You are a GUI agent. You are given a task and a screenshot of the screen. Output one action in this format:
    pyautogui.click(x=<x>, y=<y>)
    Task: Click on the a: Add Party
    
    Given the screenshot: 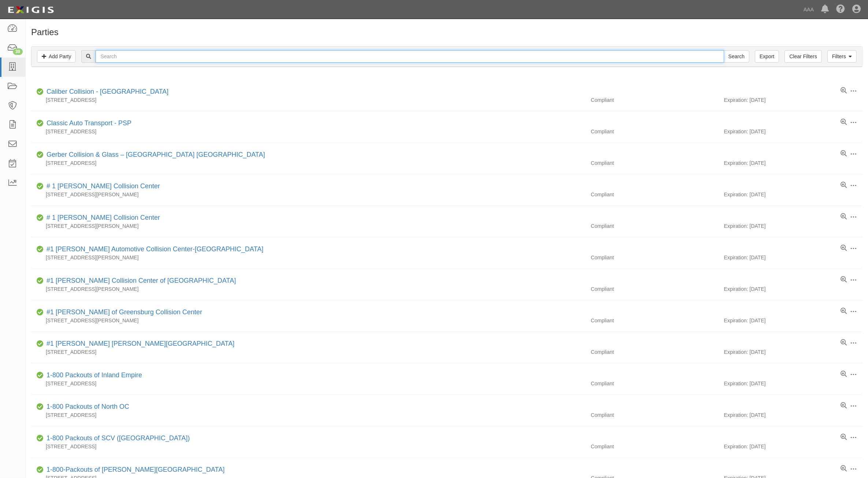 What is the action you would take?
    pyautogui.click(x=56, y=56)
    